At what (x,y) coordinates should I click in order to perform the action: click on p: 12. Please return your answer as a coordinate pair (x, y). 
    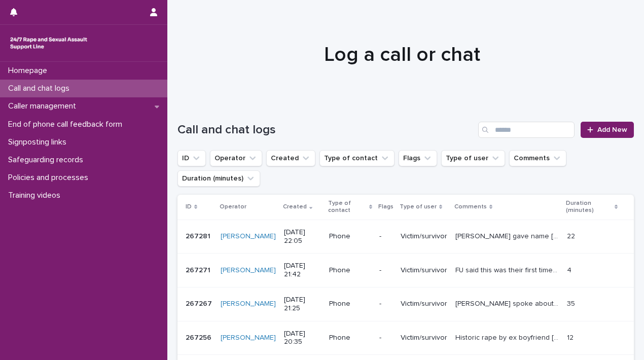
    Looking at the image, I should click on (571, 336).